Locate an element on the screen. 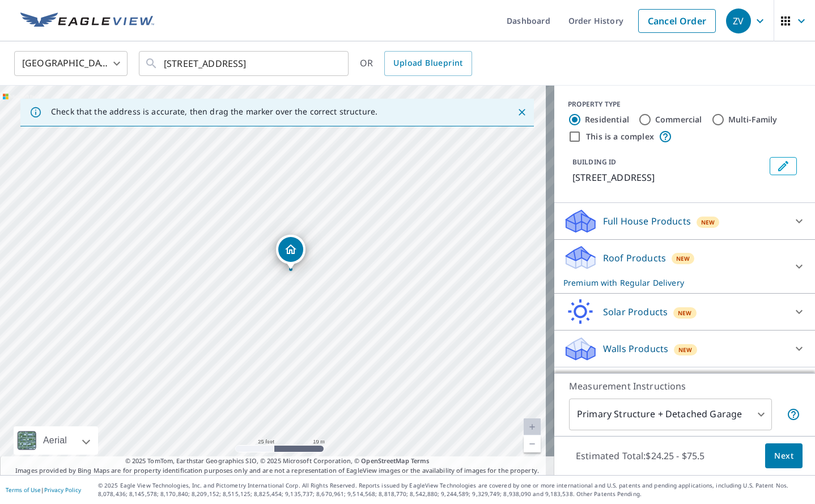 The image size is (815, 504). p: Check that the address is accurate, then drag the marker over the correct structure. is located at coordinates (215, 111).